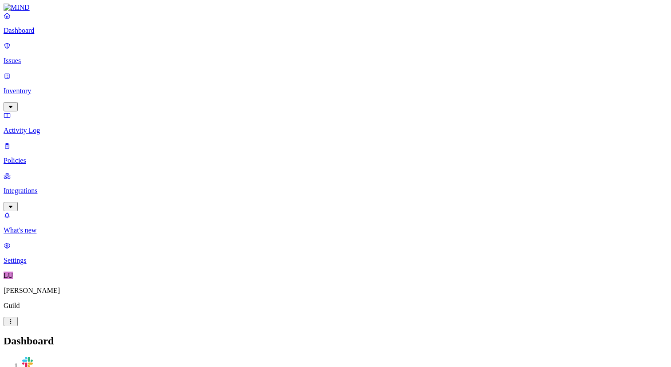 This screenshot has height=367, width=671. What do you see at coordinates (336, 191) in the screenshot?
I see `p: Integrations` at bounding box center [336, 191].